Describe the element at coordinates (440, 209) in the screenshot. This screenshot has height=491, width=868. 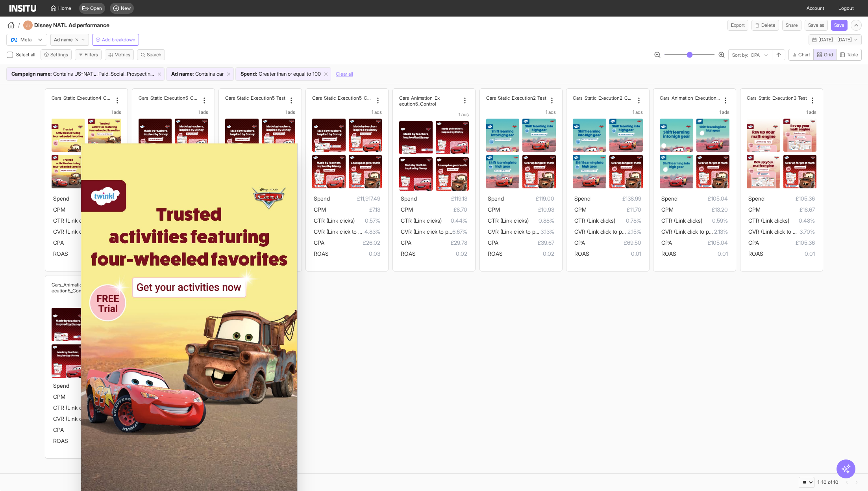
I see `span: £8.70` at that location.